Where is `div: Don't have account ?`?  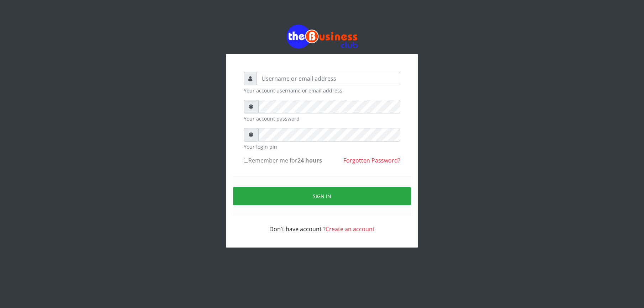 div: Don't have account ? is located at coordinates (322, 225).